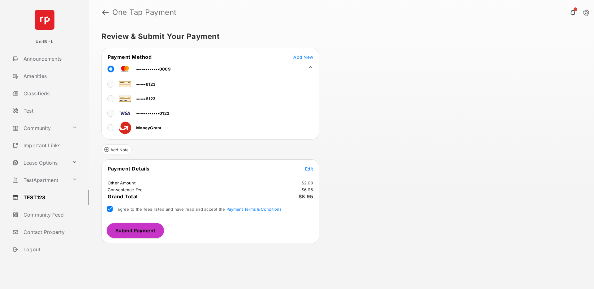 The width and height of the screenshot is (594, 289). I want to click on span: Grand Total, so click(123, 197).